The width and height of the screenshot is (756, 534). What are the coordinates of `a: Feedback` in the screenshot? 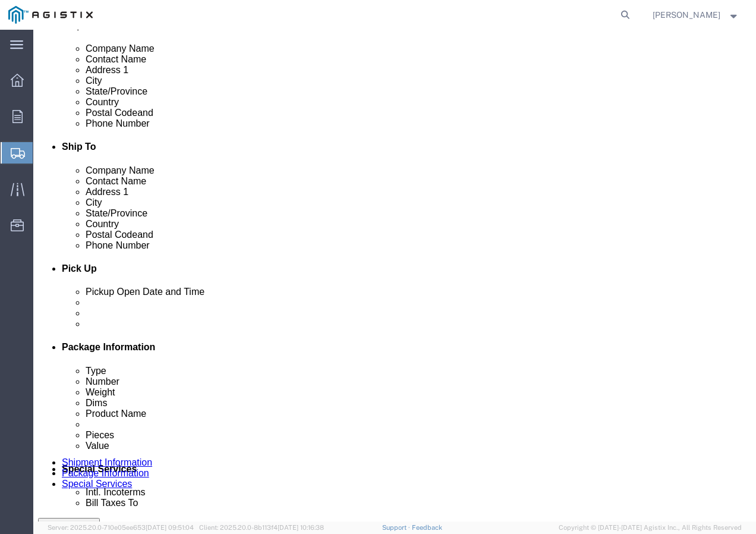 It's located at (426, 527).